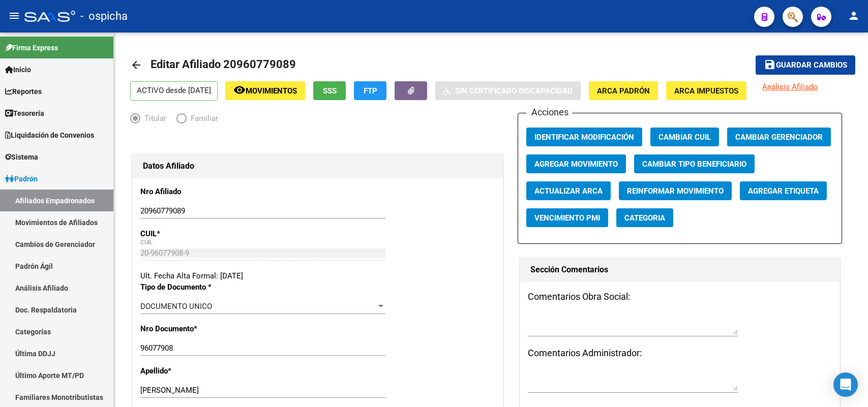 Image resolution: width=868 pixels, height=407 pixels. Describe the element at coordinates (805, 65) in the screenshot. I see `button: Guardar cambios` at that location.